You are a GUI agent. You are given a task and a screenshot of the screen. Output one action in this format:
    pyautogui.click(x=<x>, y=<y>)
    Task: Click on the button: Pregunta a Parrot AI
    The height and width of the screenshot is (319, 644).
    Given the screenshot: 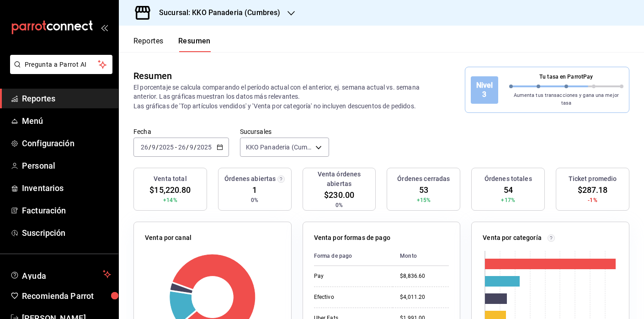 What is the action you would take?
    pyautogui.click(x=61, y=64)
    